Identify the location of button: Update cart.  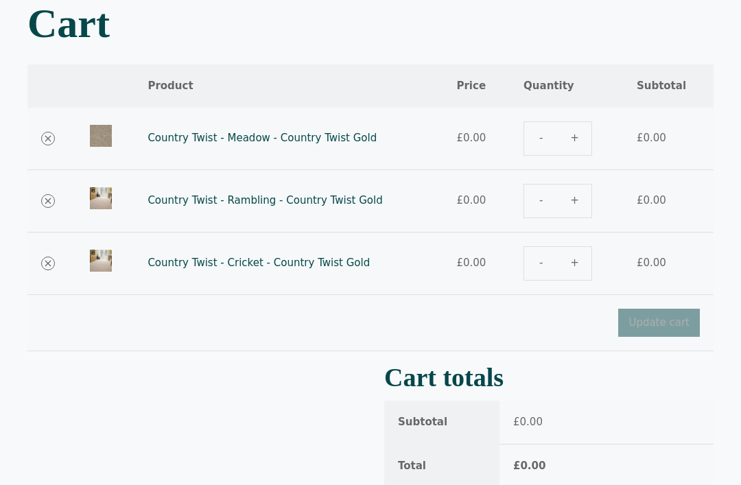
(659, 322).